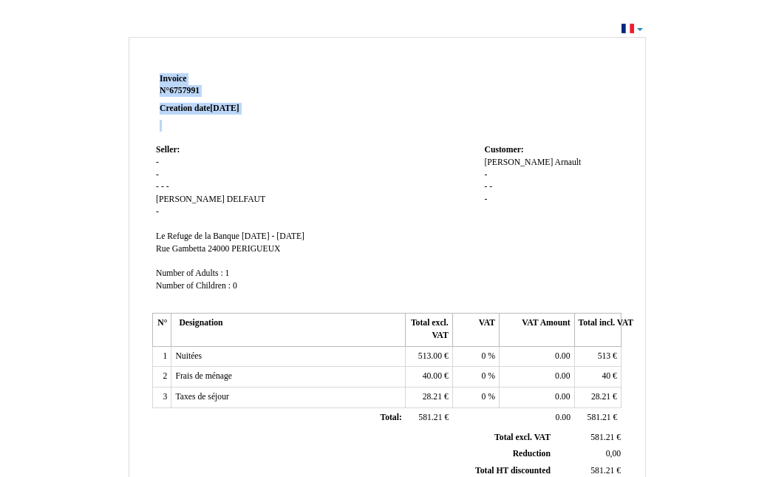 Image resolution: width=773 pixels, height=477 pixels. What do you see at coordinates (173, 78) in the screenshot?
I see `span: Invoice` at bounding box center [173, 78].